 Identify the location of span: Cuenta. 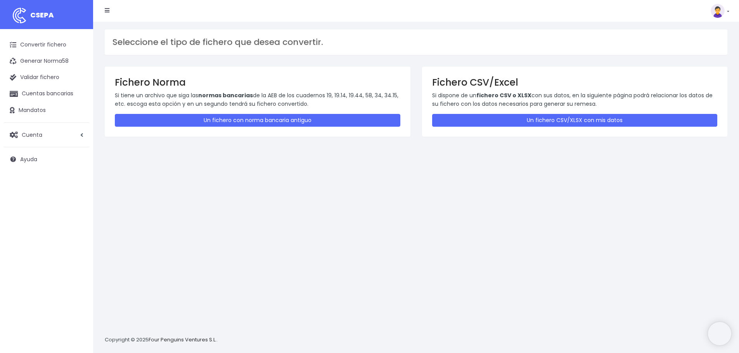
(32, 135).